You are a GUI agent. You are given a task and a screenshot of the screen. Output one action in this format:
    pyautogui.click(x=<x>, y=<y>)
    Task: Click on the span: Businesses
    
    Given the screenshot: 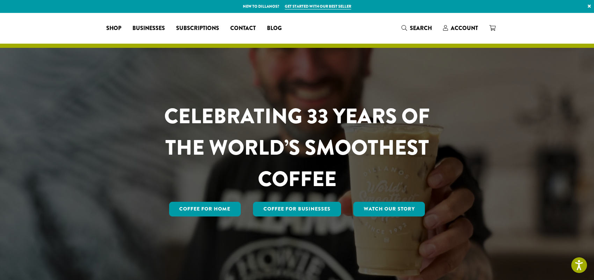 What is the action you would take?
    pyautogui.click(x=148, y=28)
    